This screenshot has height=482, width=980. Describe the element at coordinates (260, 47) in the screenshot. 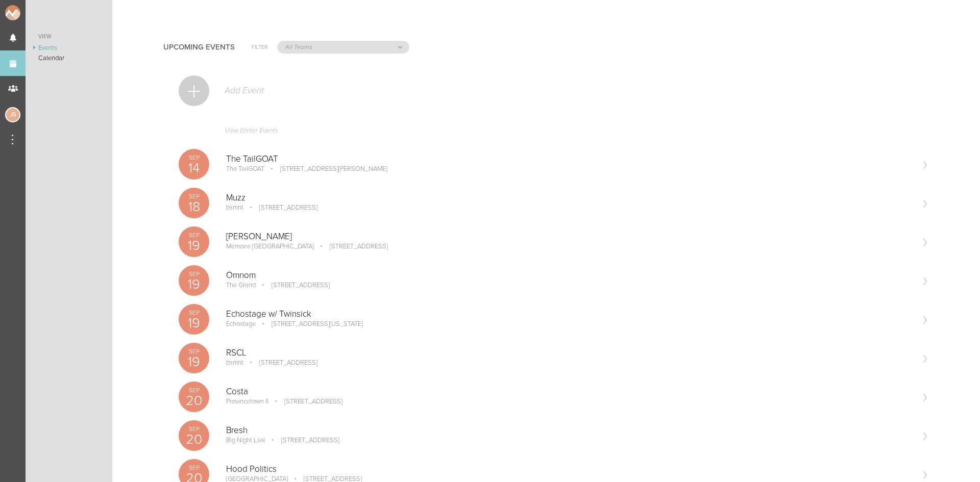

I see `h6: Filter` at that location.